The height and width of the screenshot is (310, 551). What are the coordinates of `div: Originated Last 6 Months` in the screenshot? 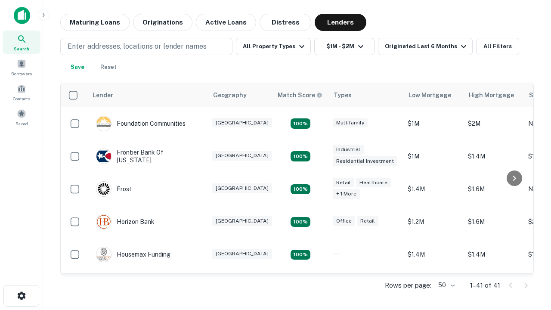 It's located at (426, 46).